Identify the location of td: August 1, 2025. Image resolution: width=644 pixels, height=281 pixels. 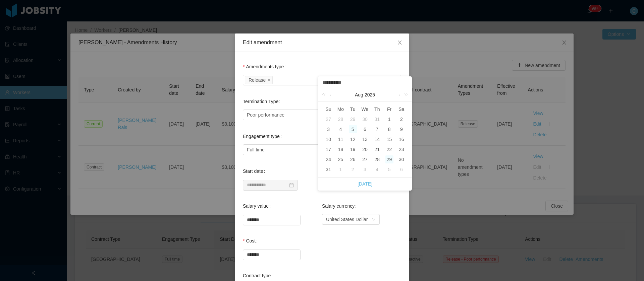
(389, 120).